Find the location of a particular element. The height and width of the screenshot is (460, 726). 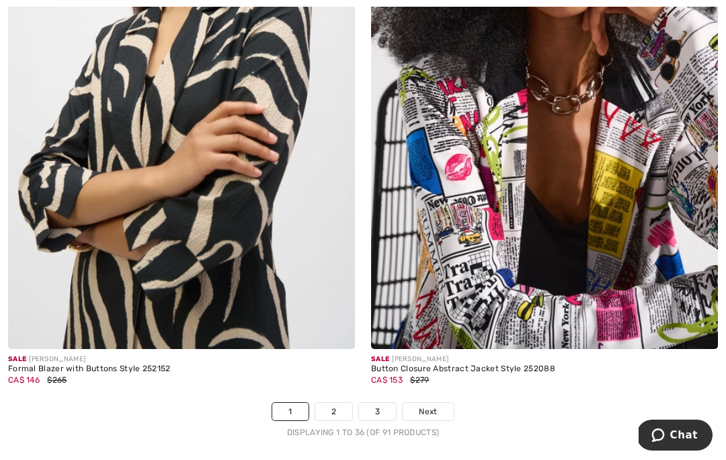

div: Button Closure Abstract Jacket Style 252088 is located at coordinates (545, 369).